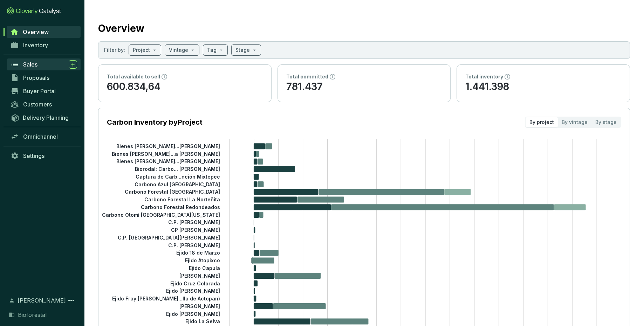 The image size is (644, 326). I want to click on span: Sales, so click(30, 65).